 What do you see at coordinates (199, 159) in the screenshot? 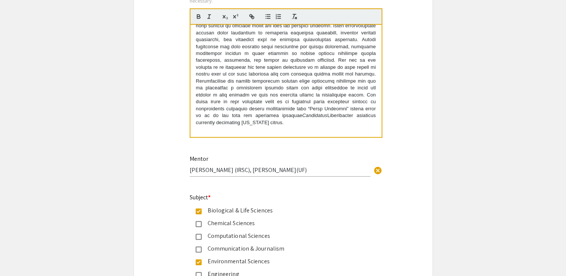
I see `mat-label: Mentor` at bounding box center [199, 159].